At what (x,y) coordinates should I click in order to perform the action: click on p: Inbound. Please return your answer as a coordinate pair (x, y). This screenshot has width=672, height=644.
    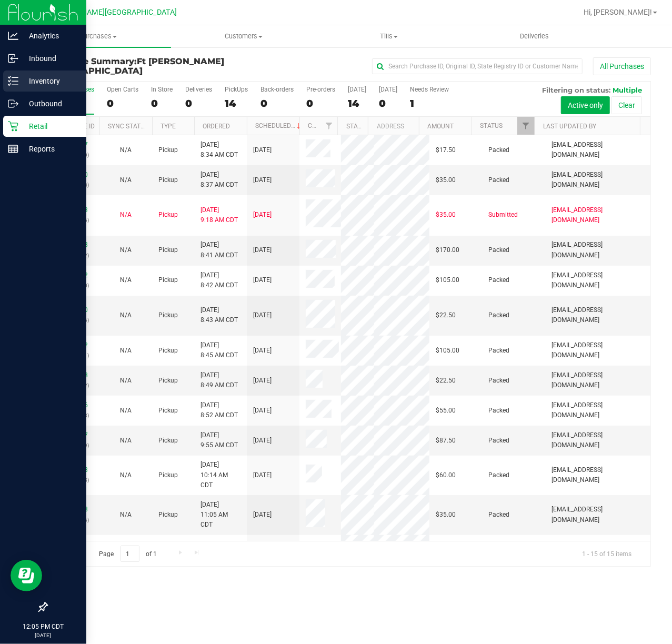
    Looking at the image, I should click on (50, 58).